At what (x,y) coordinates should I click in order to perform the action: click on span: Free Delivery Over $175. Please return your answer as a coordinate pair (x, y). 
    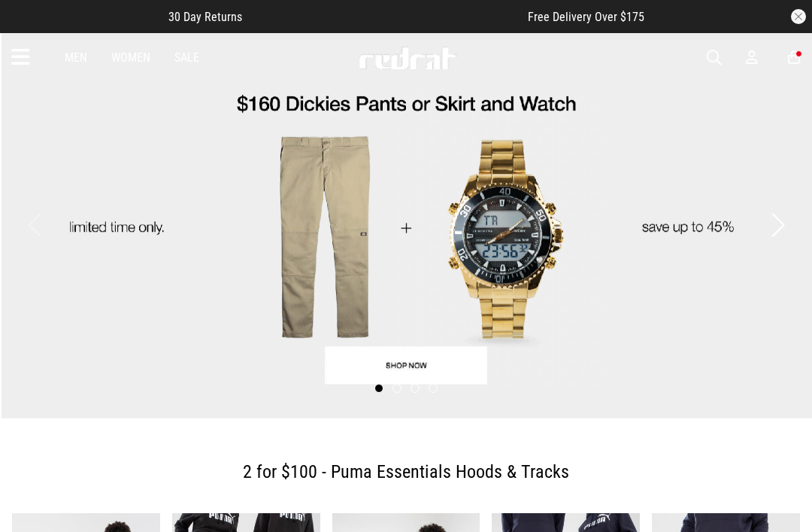
    Looking at the image, I should click on (585, 17).